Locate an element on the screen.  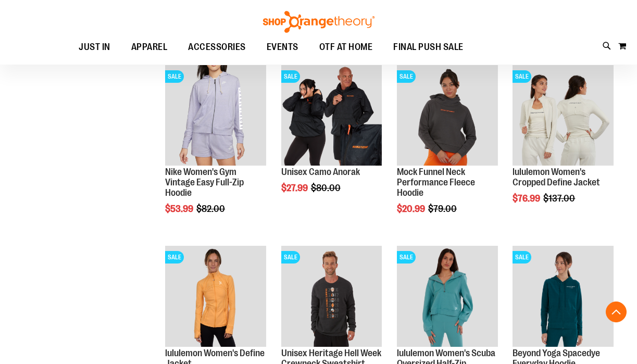
span: FINAL PUSH SALE is located at coordinates (428, 47).